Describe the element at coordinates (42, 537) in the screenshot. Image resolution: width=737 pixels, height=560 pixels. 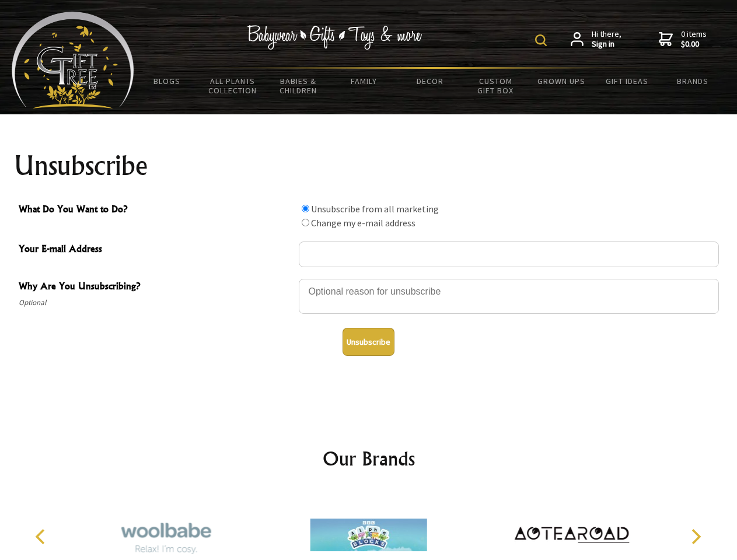
I see `button: Previous` at that location.